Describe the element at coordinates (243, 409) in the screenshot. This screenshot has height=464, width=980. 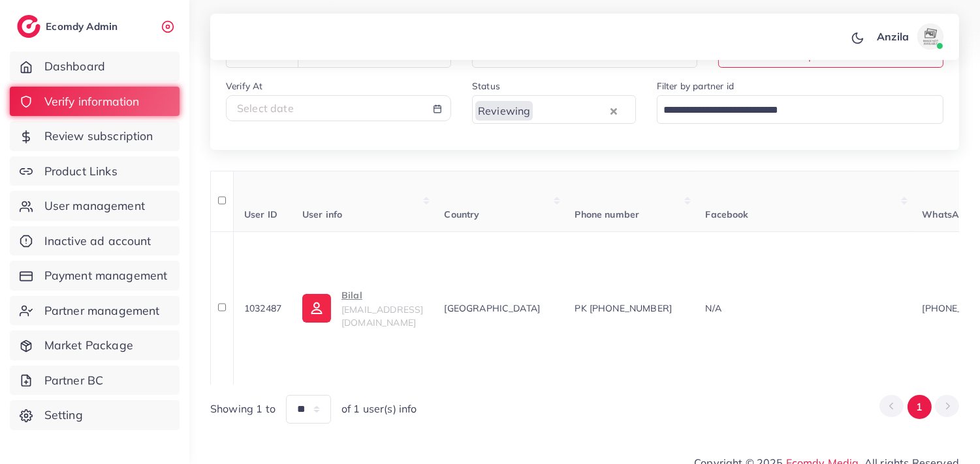
I see `span: Showing 1 to` at that location.